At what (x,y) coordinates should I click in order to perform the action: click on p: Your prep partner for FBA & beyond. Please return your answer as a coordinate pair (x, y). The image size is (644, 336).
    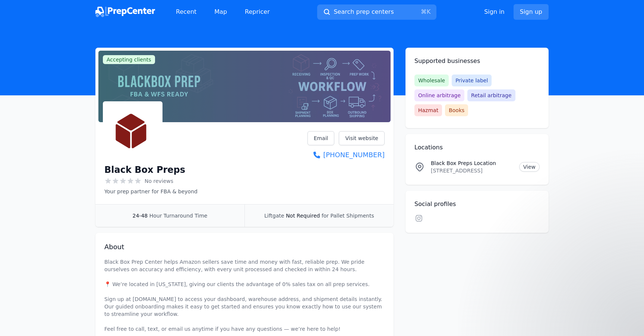
    Looking at the image, I should click on (151, 192).